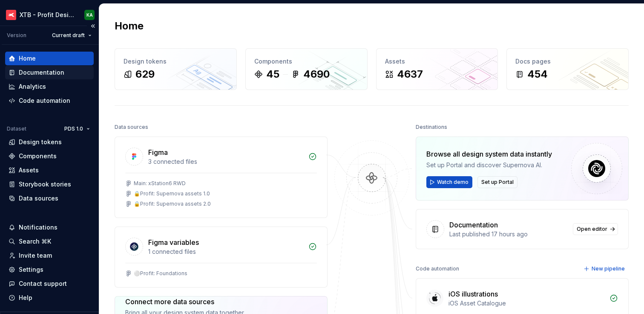  What do you see at coordinates (226, 252) in the screenshot?
I see `div: 1 connected files` at bounding box center [226, 252].